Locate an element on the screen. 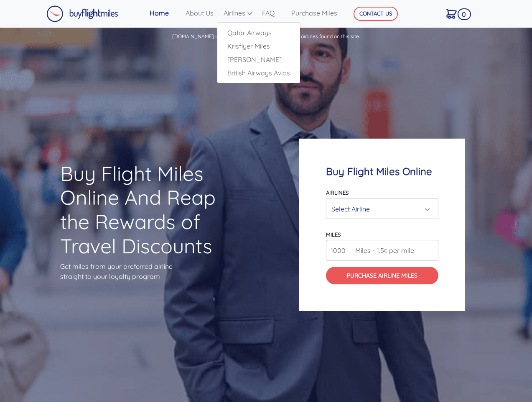  a: Qatar Airways is located at coordinates (259, 32).